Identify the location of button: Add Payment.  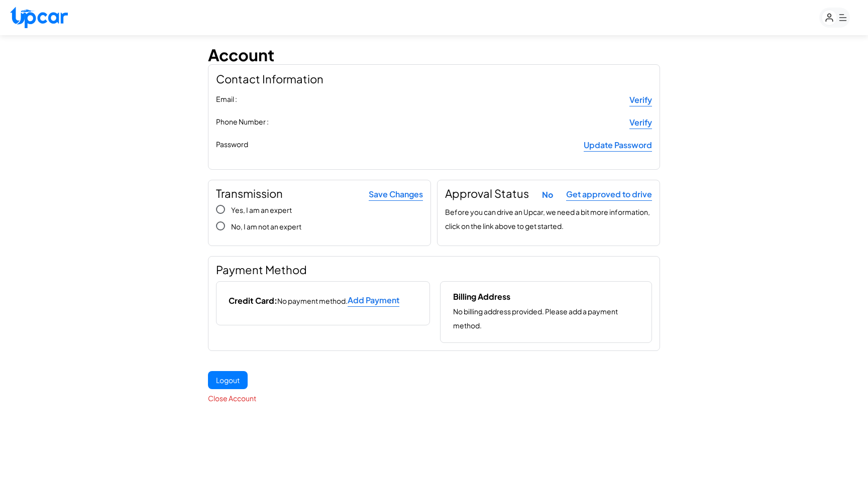
(373, 300).